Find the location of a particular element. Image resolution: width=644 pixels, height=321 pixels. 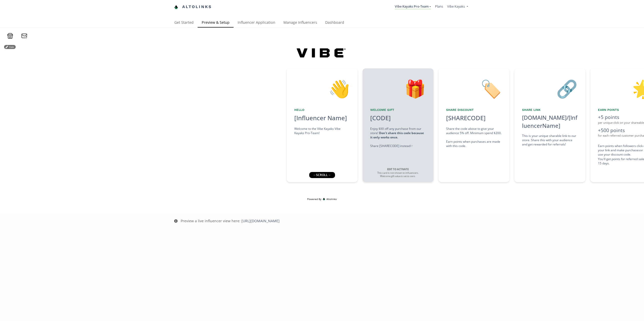

strong: EDIT TO ACTIVATE is located at coordinates (398, 169).